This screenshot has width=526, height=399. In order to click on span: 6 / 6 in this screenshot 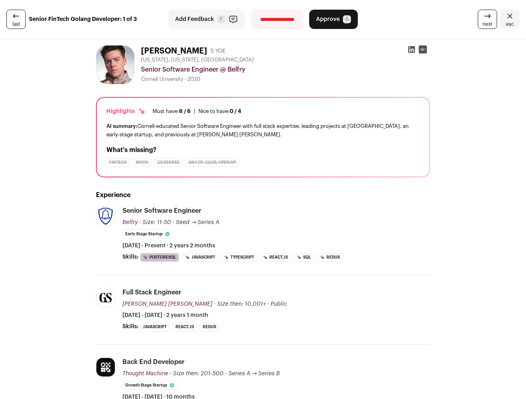, I will do `click(185, 111)`.